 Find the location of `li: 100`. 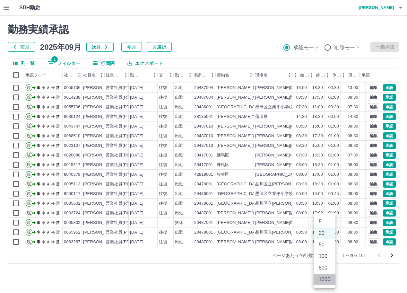

li: 100 is located at coordinates (325, 256).